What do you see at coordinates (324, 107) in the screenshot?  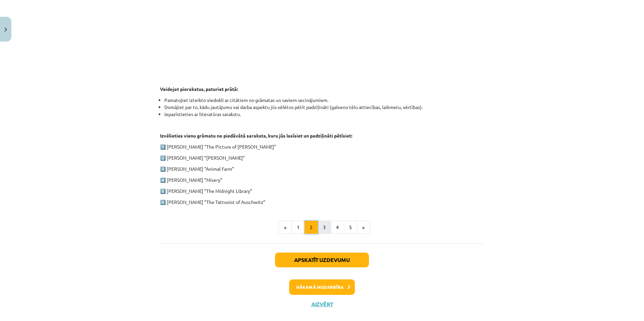 I see `li: Domājiet par to, kādu jautājumu vai darba aspektu jūs vēlētos pētīt padziļināti (galveno tēlu att...` at bounding box center [324, 107].